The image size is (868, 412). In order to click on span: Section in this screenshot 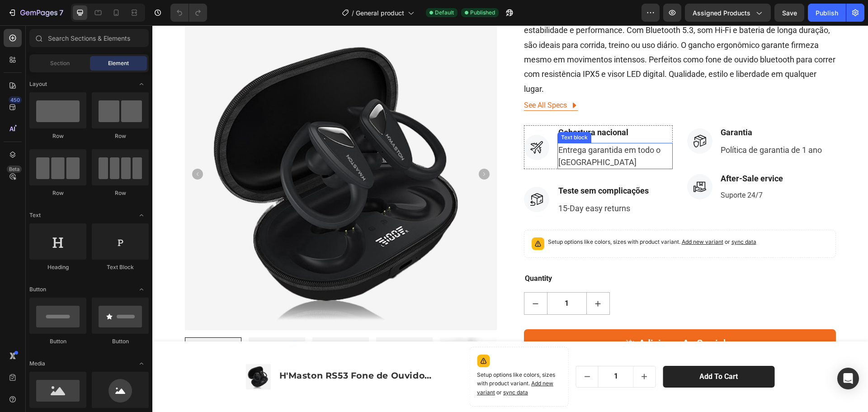, I will do `click(60, 63)`.